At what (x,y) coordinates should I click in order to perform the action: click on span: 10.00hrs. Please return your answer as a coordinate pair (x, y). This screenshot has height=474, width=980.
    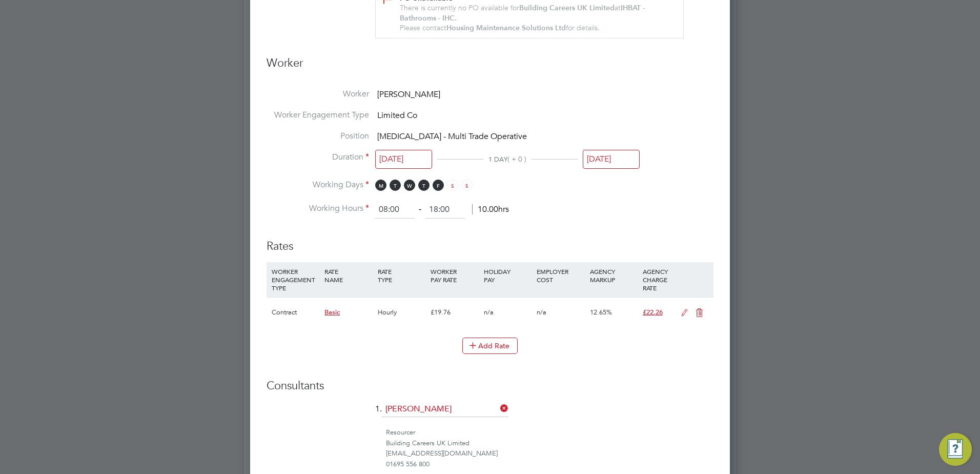
    Looking at the image, I should click on (490, 209).